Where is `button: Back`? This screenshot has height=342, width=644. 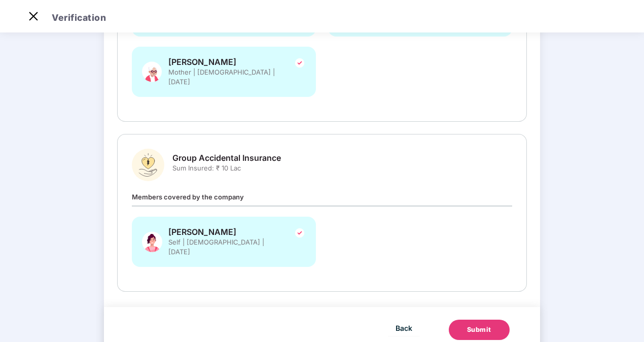 button: Back is located at coordinates (404, 328).